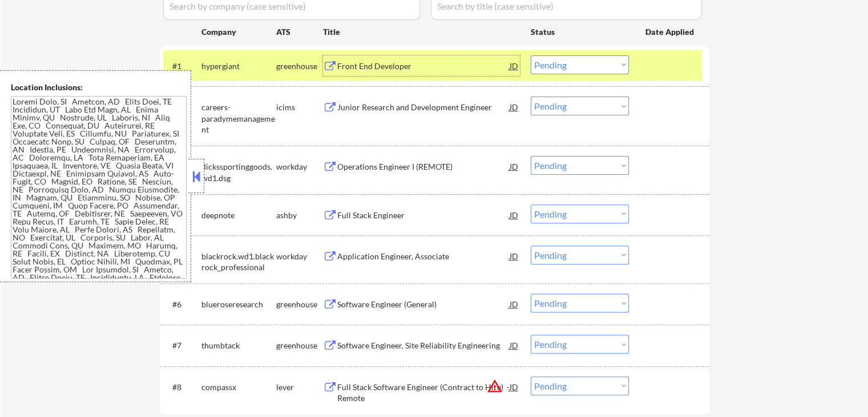 The width and height of the screenshot is (868, 417). Describe the element at coordinates (299, 387) in the screenshot. I see `div: lever` at that location.